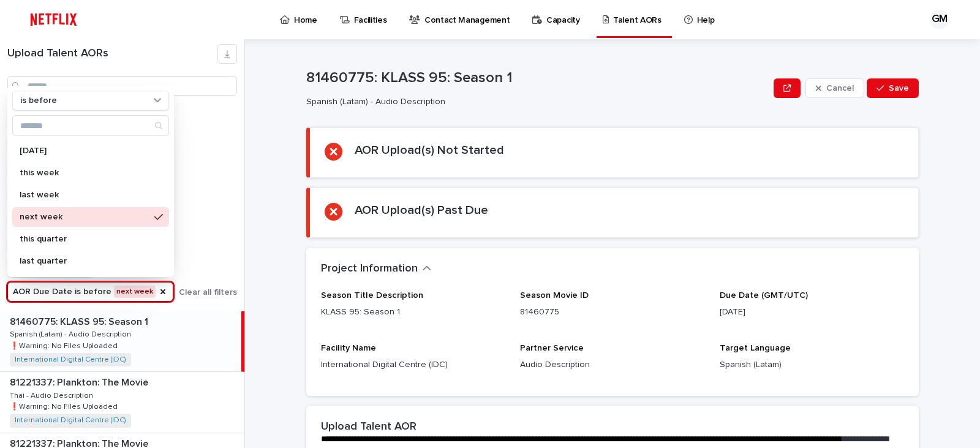  I want to click on p: next week, so click(85, 217).